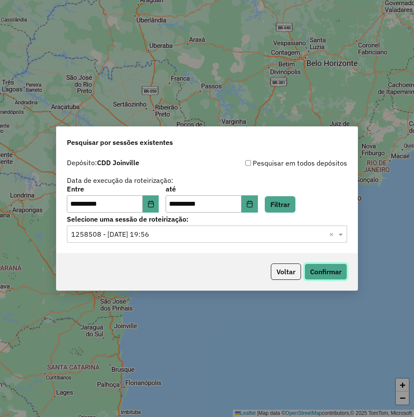 The image size is (414, 417). What do you see at coordinates (280, 205) in the screenshot?
I see `button: Filtrar` at bounding box center [280, 205].